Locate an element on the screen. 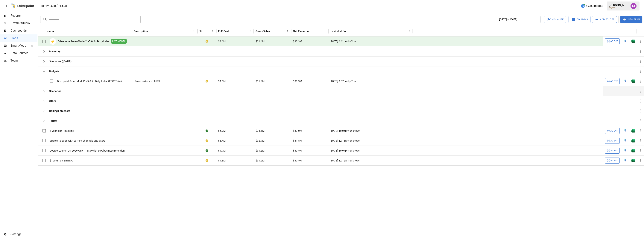 This screenshot has width=644, height=238. span: $4.7M is located at coordinates (222, 151).